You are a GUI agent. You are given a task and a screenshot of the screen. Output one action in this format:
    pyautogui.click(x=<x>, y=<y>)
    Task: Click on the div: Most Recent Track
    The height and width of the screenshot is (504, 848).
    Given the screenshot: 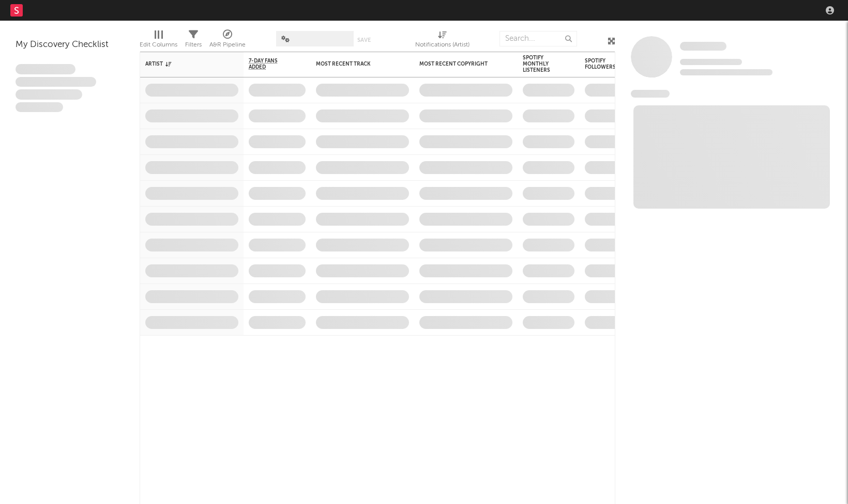 What is the action you would take?
    pyautogui.click(x=355, y=64)
    